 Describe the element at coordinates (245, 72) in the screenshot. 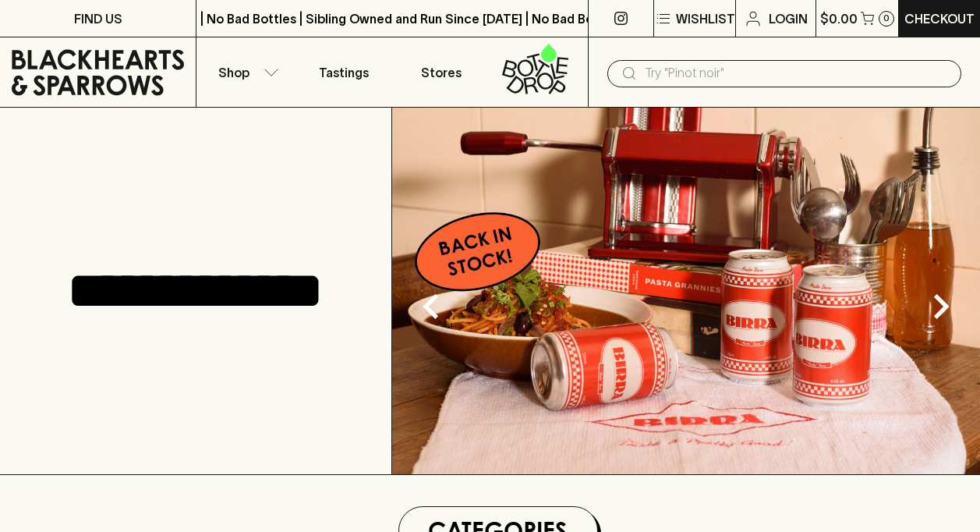

I see `button: Shop` at that location.